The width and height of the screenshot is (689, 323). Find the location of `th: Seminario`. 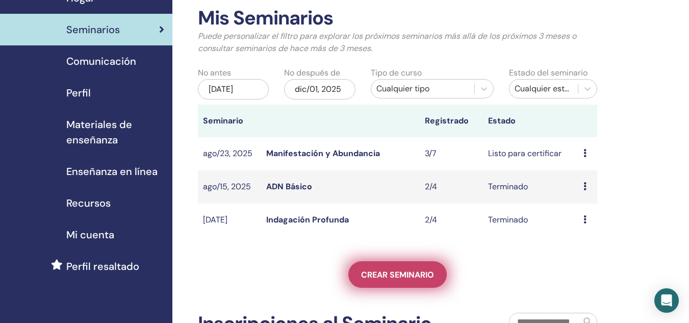

th: Seminario is located at coordinates (229, 121).